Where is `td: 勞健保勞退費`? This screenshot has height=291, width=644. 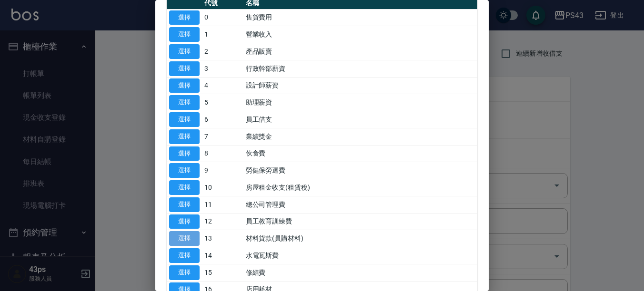
td: 勞健保勞退費 is located at coordinates (360, 171).